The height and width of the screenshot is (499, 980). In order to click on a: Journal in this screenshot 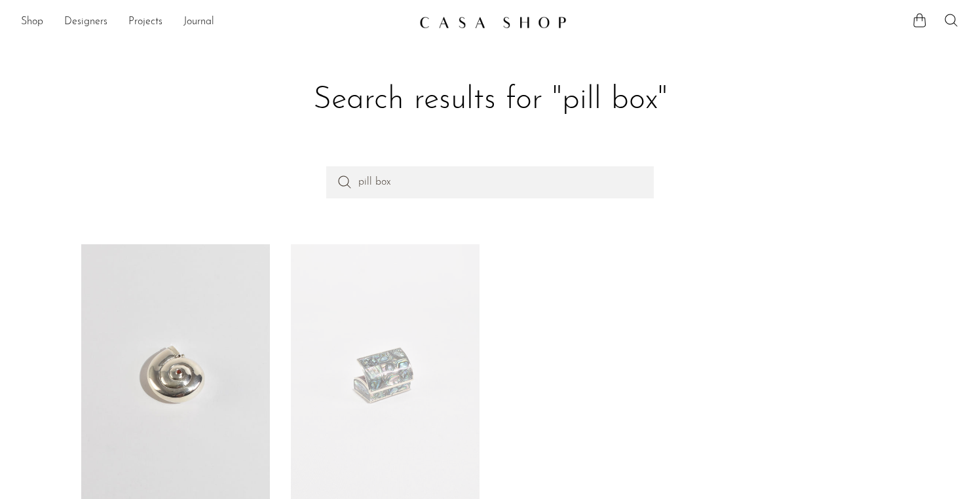, I will do `click(198, 22)`.